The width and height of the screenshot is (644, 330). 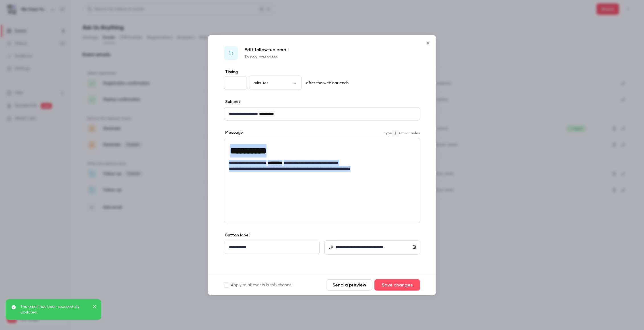 What do you see at coordinates (232, 101) in the screenshot?
I see `label: Subject` at bounding box center [232, 101].